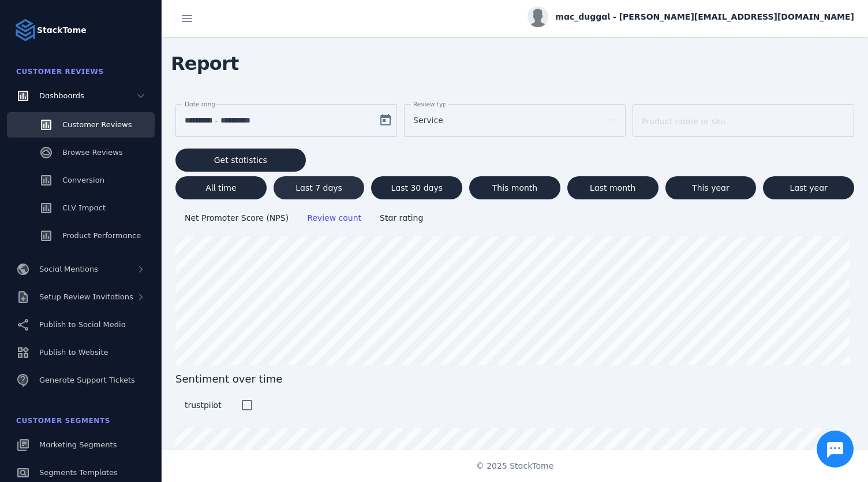 The image size is (868, 482). Describe the element at coordinates (319, 188) in the screenshot. I see `span: Last 7 days` at that location.